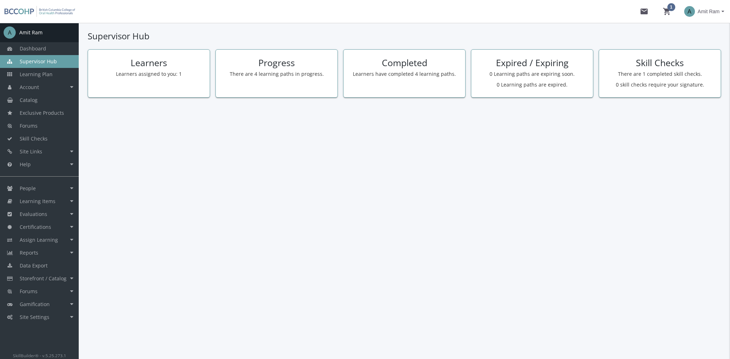 The width and height of the screenshot is (730, 359). I want to click on p: 0 skill checks require your signature., so click(660, 85).